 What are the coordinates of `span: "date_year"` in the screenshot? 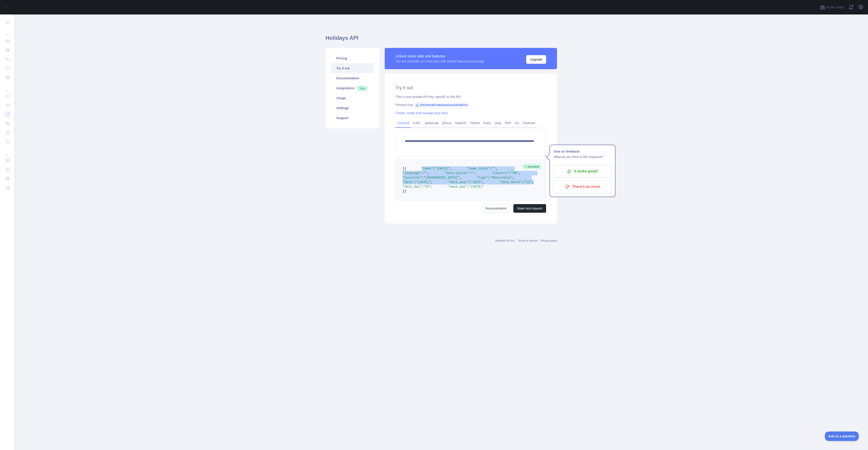 It's located at (459, 182).